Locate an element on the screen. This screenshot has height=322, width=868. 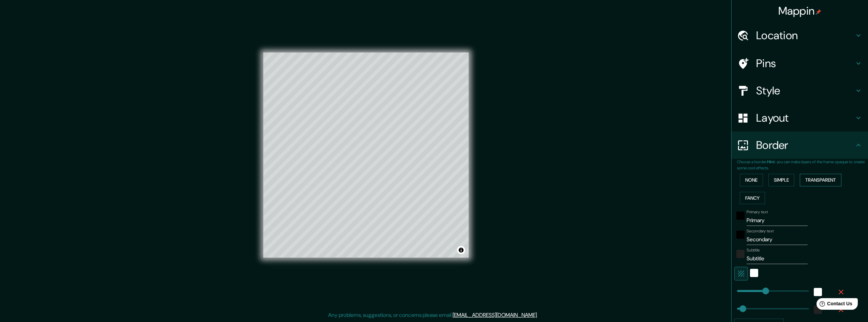
div: Location is located at coordinates (800, 36).